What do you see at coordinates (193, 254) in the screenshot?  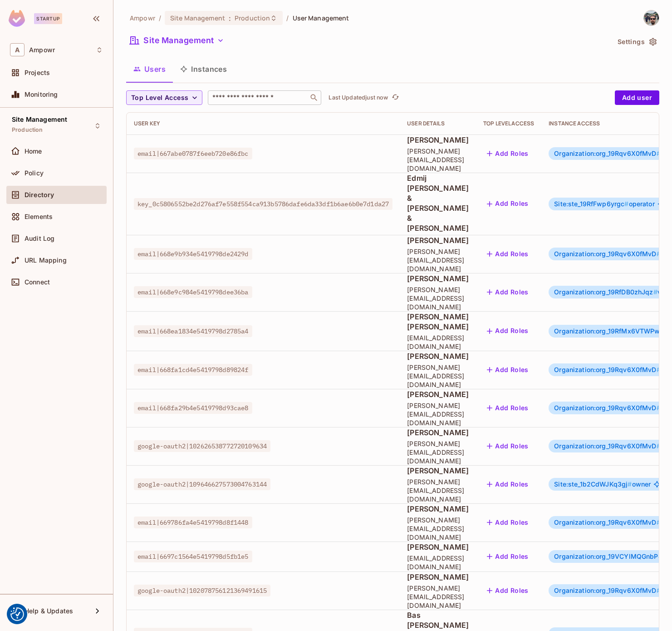 I see `span: email|668e9b934e5419798de2429d` at bounding box center [193, 254].